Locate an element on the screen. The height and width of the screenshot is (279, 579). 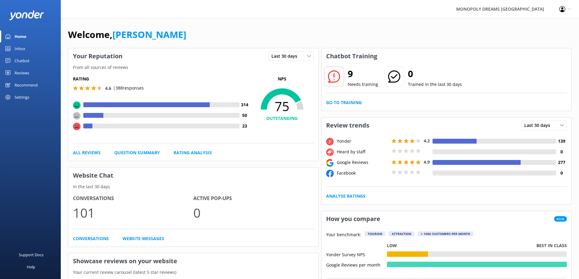
h3: How you compare is located at coordinates (353, 219).